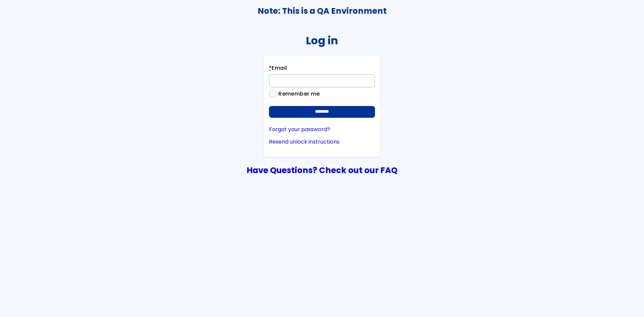 The width and height of the screenshot is (644, 317). Describe the element at coordinates (322, 40) in the screenshot. I see `h2: Log in` at that location.